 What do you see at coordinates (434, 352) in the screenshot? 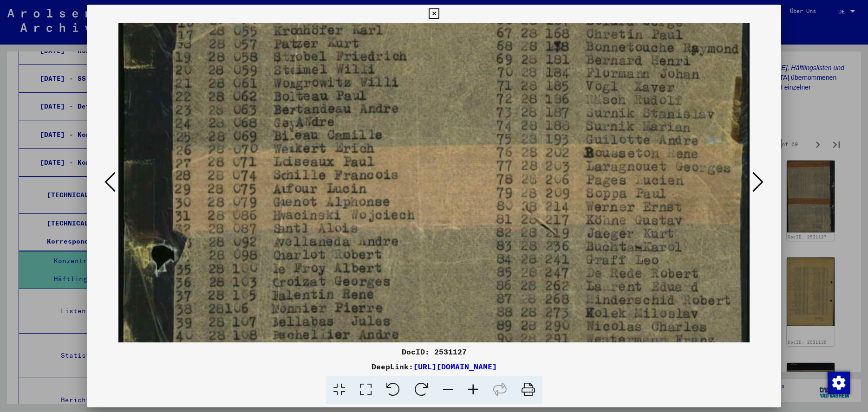
I see `div: DocID: 2531127` at bounding box center [434, 352].